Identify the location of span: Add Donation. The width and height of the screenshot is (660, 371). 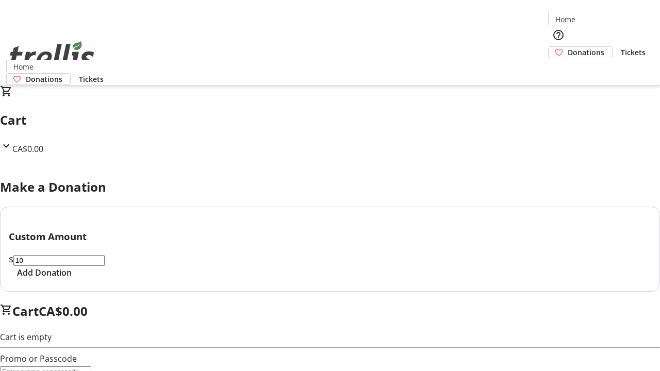
(44, 273).